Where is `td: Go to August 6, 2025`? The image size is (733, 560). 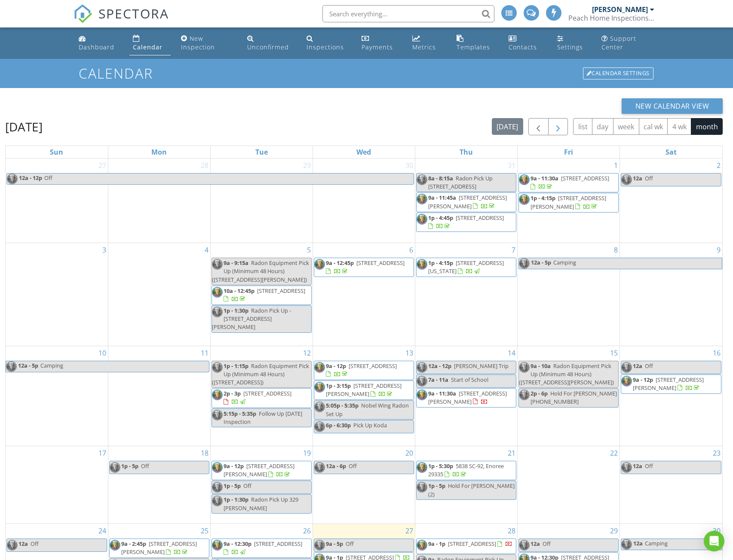 td: Go to August 6, 2025 is located at coordinates (364, 295).